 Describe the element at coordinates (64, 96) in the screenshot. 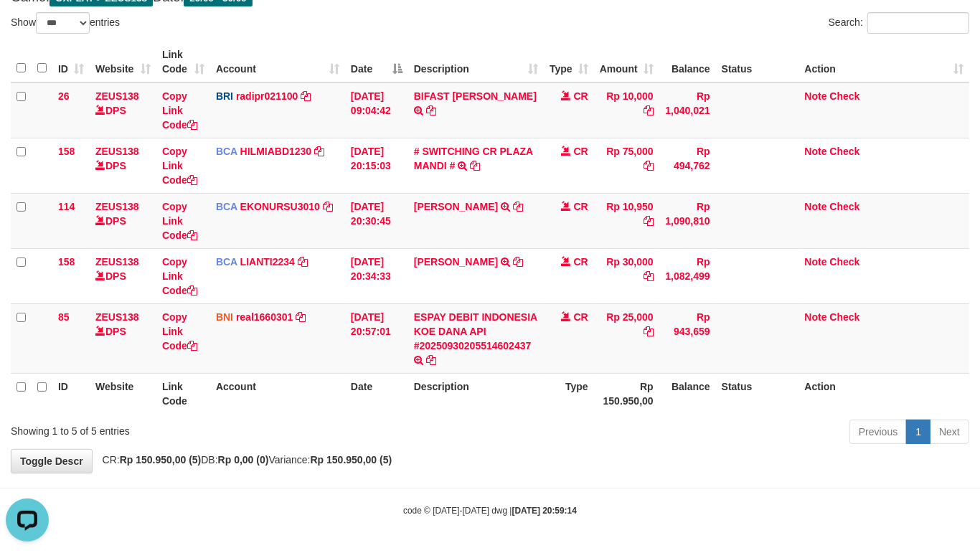

I see `span: 26` at that location.